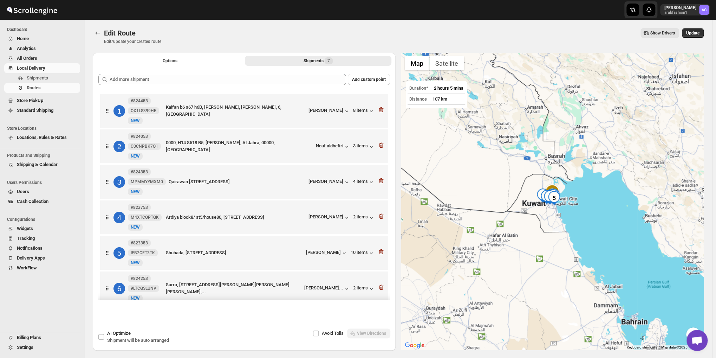 Image resolution: width=716 pixels, height=358 pixels. What do you see at coordinates (244, 185) in the screenshot?
I see `div: Selected Shipments` at bounding box center [244, 185].